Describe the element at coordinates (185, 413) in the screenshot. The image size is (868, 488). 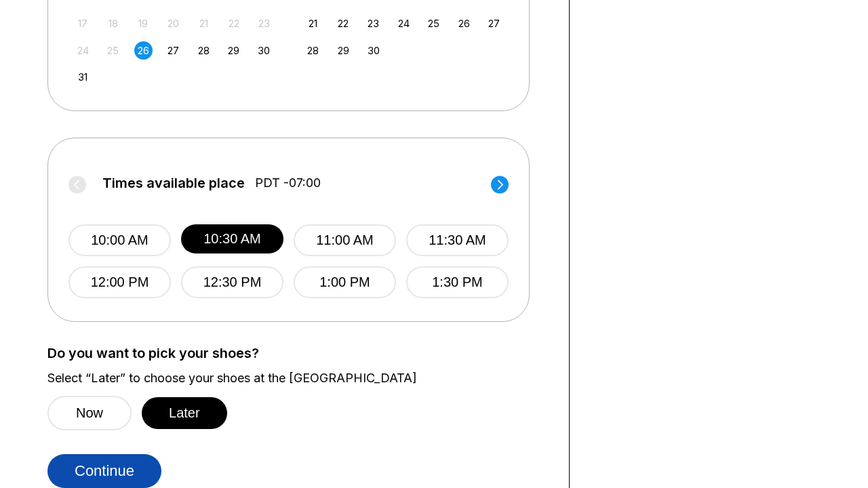
I see `button: Later` at that location.